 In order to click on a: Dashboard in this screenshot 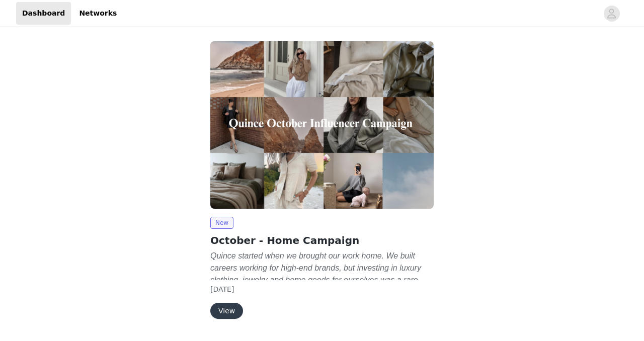, I will do `click(44, 13)`.